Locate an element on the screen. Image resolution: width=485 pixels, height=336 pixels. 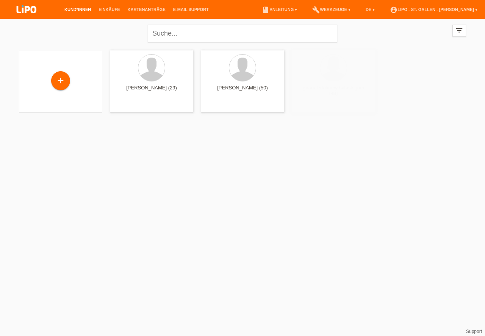
a: Kund*innen is located at coordinates (78, 9).